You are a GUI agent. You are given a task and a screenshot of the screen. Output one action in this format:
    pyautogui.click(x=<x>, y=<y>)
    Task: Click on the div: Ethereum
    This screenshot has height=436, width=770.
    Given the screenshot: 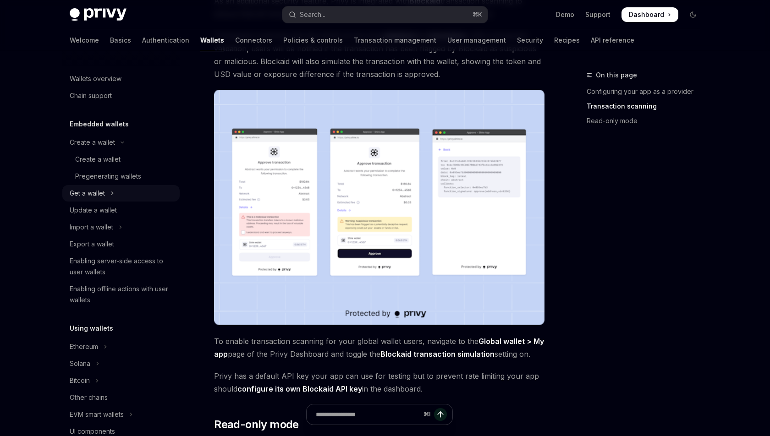 What is the action you would take?
    pyautogui.click(x=84, y=347)
    